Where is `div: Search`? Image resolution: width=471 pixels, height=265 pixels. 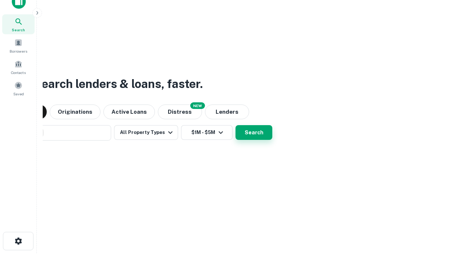
div: Search is located at coordinates (18, 24).